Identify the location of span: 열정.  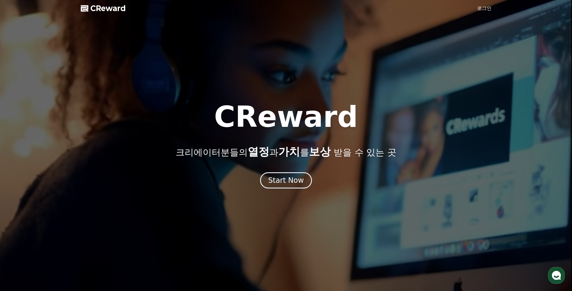
(258, 151).